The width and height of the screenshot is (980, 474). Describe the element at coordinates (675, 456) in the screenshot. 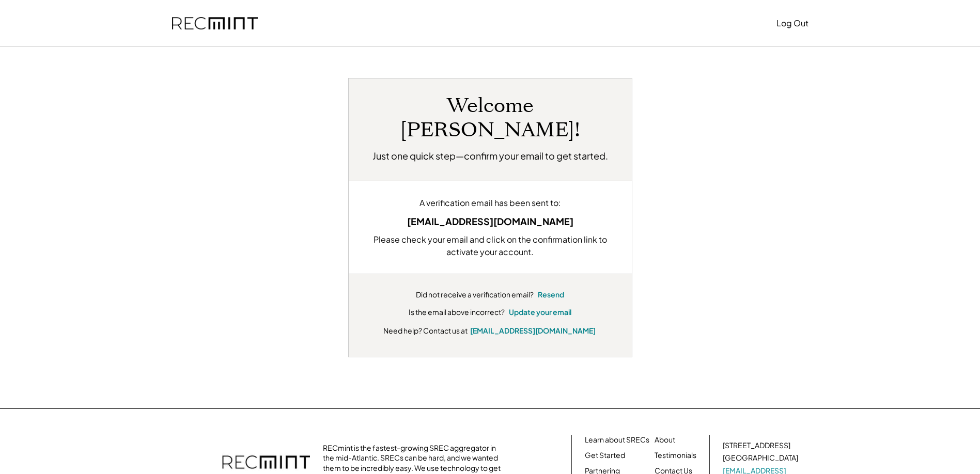

I see `a: Testimonials` at that location.